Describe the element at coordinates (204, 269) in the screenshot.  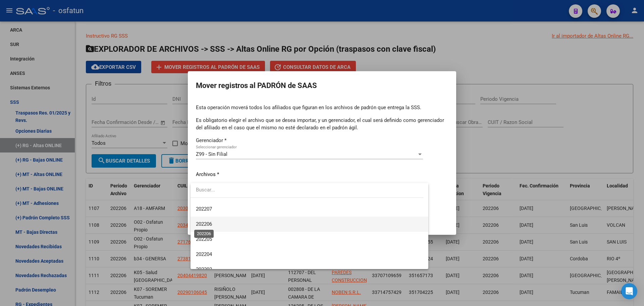
I see `span: 202203` at that location.